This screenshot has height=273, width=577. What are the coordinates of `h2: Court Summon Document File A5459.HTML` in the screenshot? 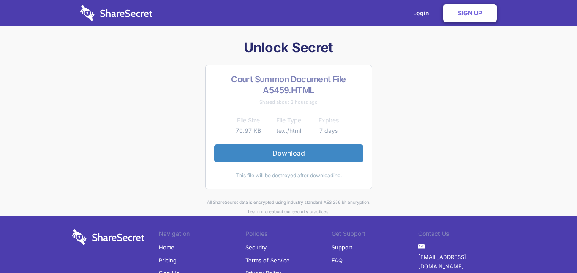 It's located at (288, 85).